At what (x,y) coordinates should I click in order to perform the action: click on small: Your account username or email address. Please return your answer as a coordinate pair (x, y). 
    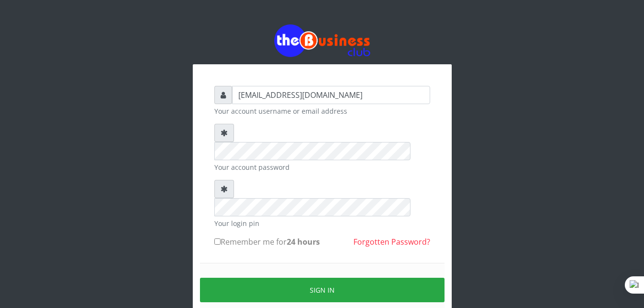
    Looking at the image, I should click on (322, 111).